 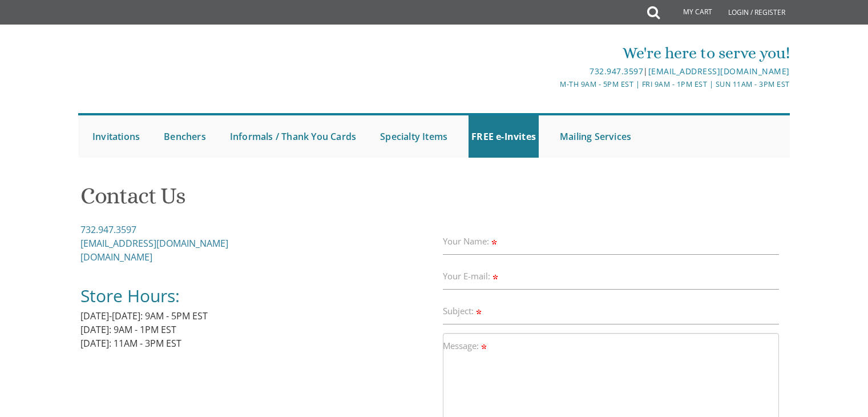 I want to click on a: My Cart, so click(x=690, y=12).